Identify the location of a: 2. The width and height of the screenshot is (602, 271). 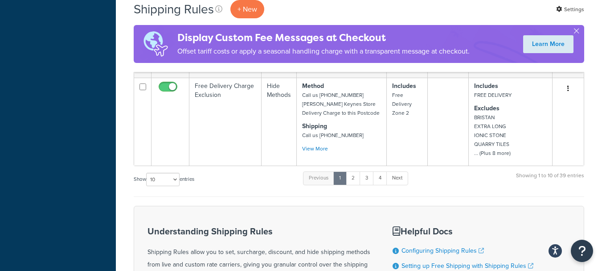
(353, 178).